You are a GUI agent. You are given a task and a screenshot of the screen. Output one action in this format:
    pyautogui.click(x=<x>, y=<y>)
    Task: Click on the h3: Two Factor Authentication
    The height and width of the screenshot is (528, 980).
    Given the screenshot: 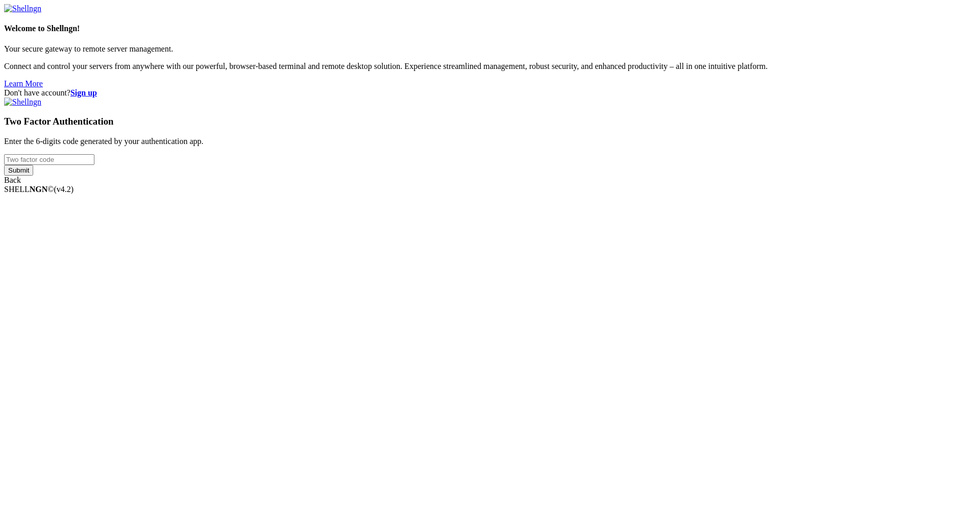 What is the action you would take?
    pyautogui.click(x=490, y=122)
    